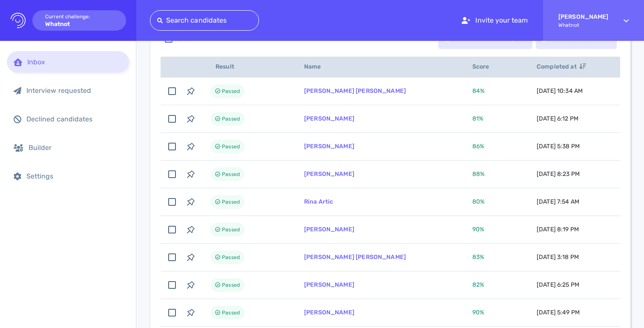 This screenshot has height=328, width=644. I want to click on div: Settings, so click(74, 176).